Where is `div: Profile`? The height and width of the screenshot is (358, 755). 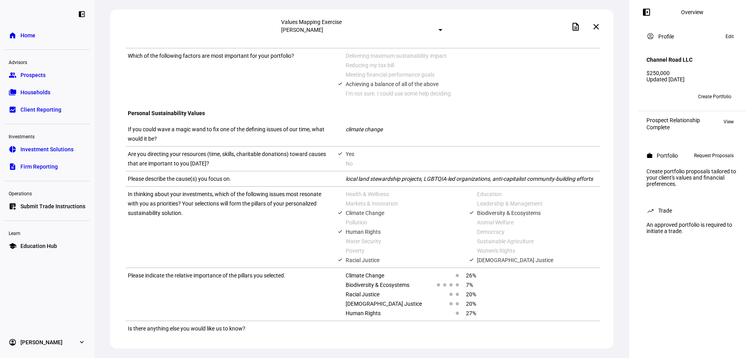
div: Profile is located at coordinates (666, 37).